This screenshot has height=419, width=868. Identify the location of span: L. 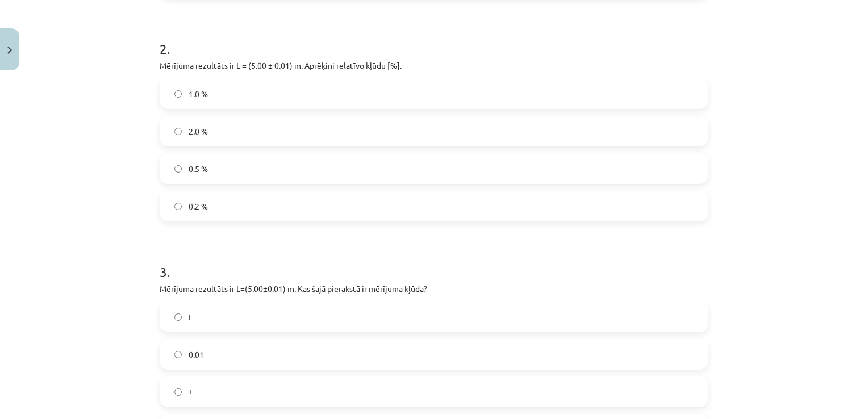
(190, 317).